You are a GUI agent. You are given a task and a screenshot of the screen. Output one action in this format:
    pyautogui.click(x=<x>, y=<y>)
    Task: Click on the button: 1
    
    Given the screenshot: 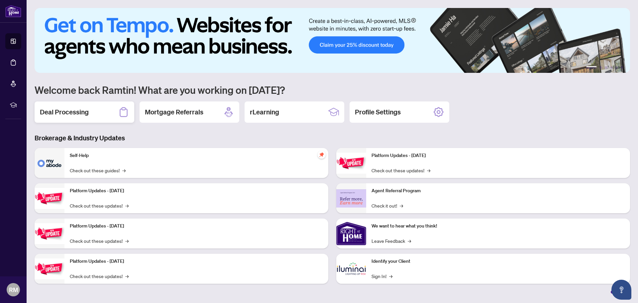 What is the action you would take?
    pyautogui.click(x=591, y=67)
    